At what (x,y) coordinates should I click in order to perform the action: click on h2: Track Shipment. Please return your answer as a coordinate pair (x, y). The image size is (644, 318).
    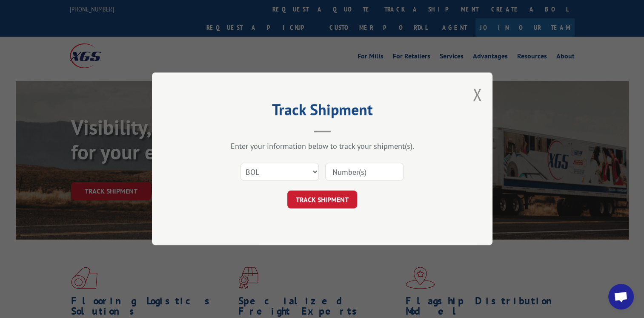
    Looking at the image, I should click on (322, 111).